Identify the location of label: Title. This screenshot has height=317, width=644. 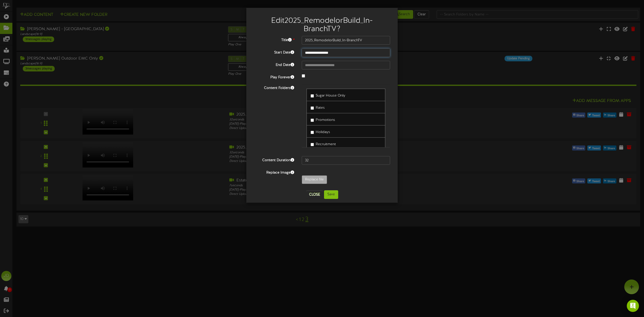
(274, 39).